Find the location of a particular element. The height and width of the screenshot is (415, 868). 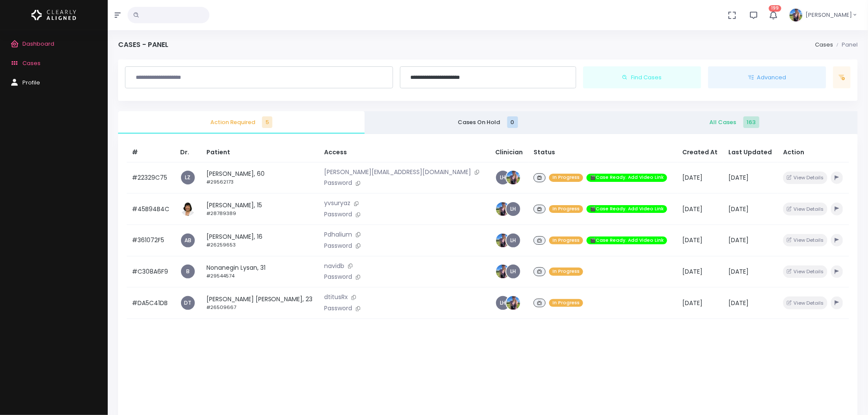

img: Logo Horizontal is located at coordinates (54, 15).